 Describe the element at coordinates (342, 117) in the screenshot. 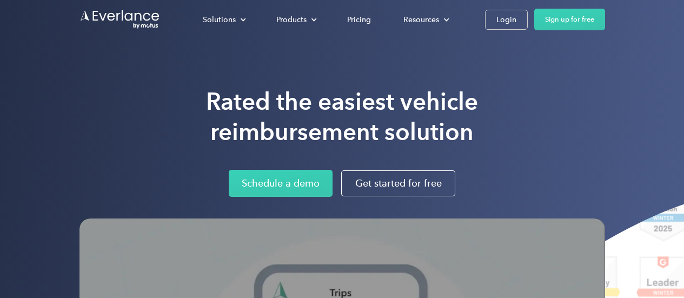

I see `h1: Rated the easiest vehicle reimbursement solution` at that location.